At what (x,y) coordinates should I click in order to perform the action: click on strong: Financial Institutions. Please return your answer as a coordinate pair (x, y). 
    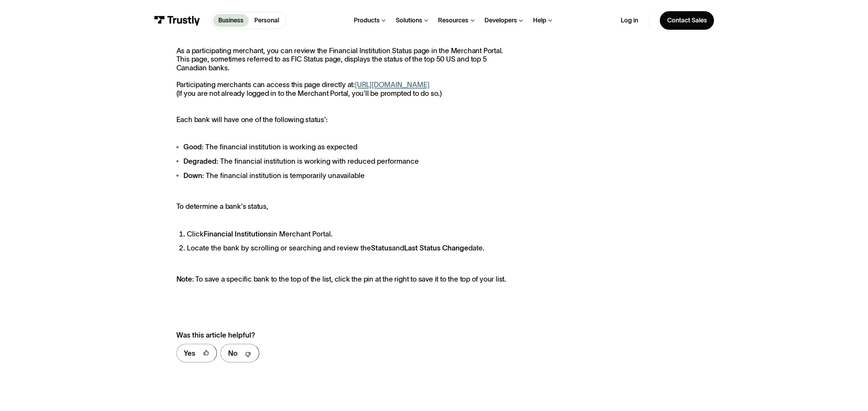
    Looking at the image, I should click on (238, 234).